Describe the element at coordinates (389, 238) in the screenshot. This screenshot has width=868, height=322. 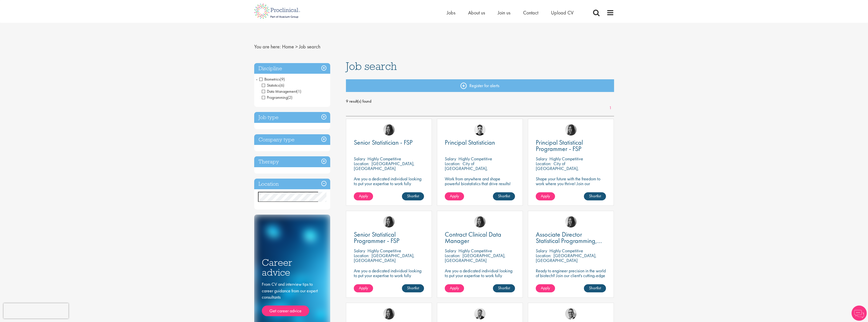
I see `a: Senior Statistical Programmer - FSP` at that location.